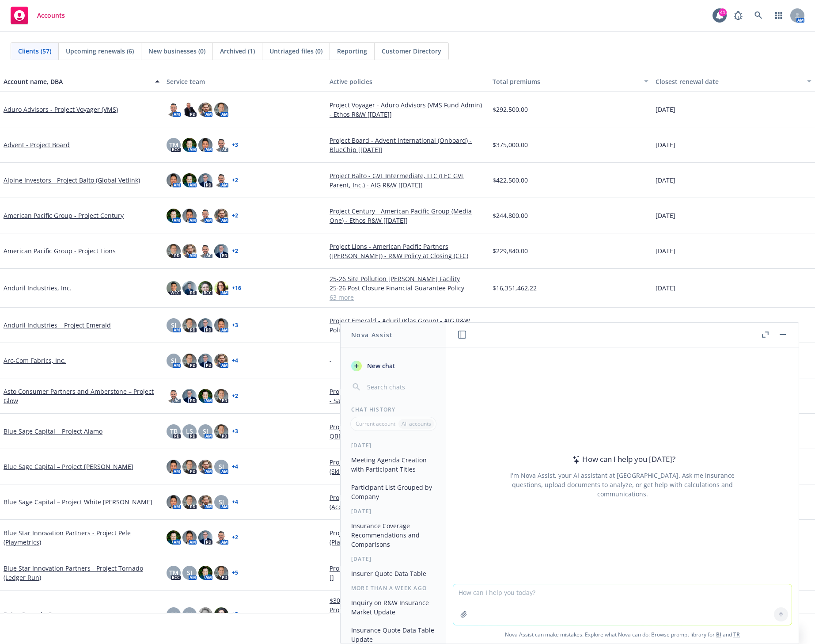  What do you see at coordinates (511, 325) in the screenshot?
I see `span: $725,000.00` at bounding box center [511, 325].